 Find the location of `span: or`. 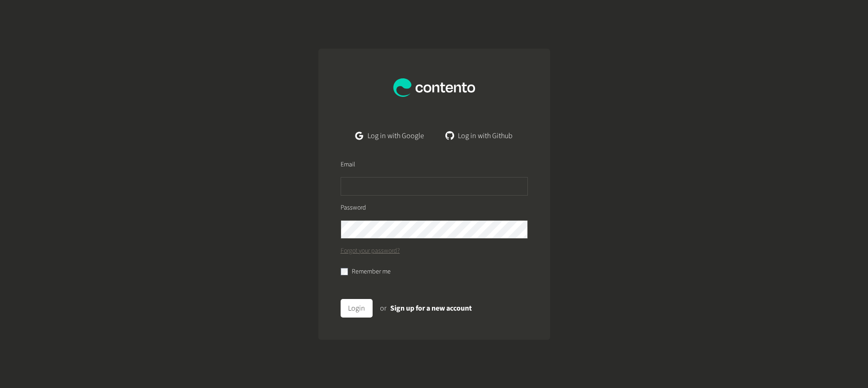

span: or is located at coordinates (383, 308).